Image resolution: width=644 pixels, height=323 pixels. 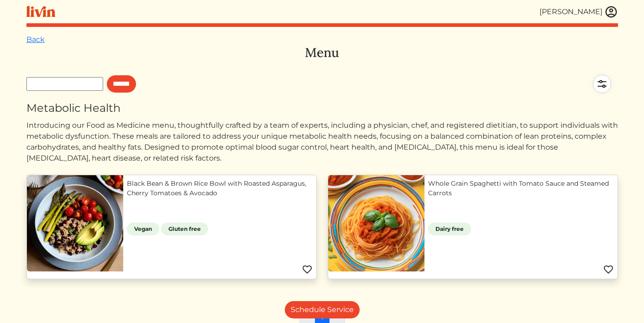 I want to click on img: user_account-e6e16d2ec92f44fc35f99ef0dc9cddf60790bfa021a6ecb1c896eb5d2907b31c.svg, so click(x=611, y=12).